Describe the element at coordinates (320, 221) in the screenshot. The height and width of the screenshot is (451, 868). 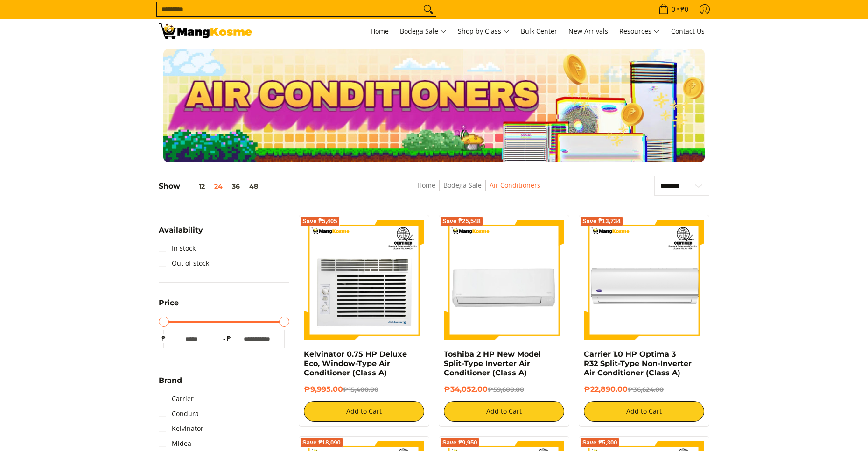
I see `span: Save ₱5,405` at that location.